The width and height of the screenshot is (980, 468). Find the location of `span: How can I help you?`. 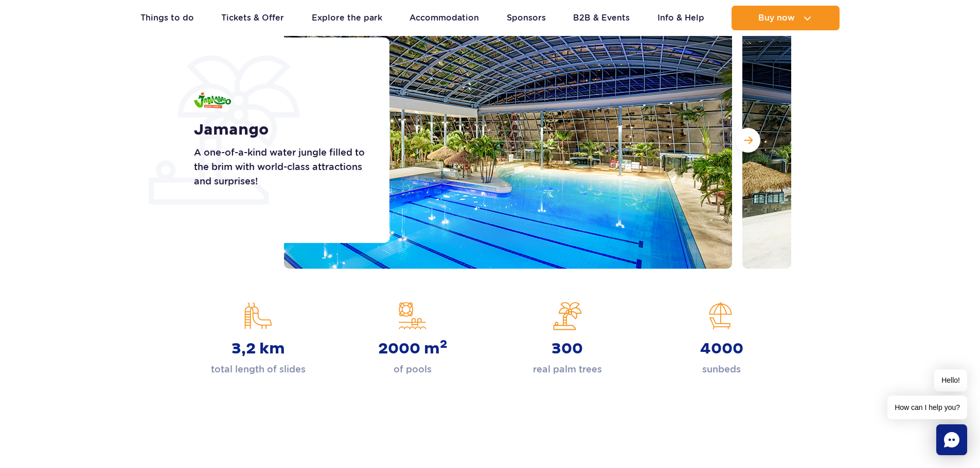

span: How can I help you? is located at coordinates (926, 408).